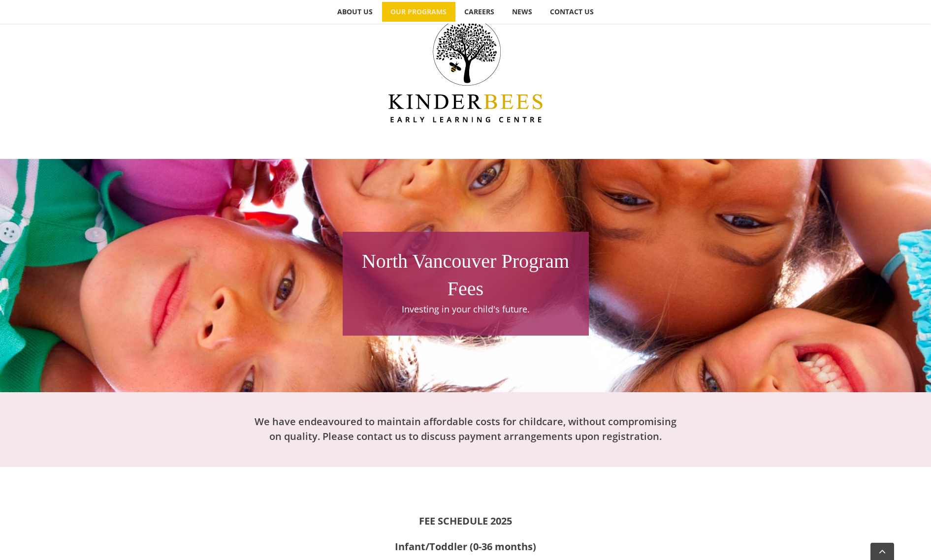 The image size is (931, 560). I want to click on span: NEWS, so click(522, 12).